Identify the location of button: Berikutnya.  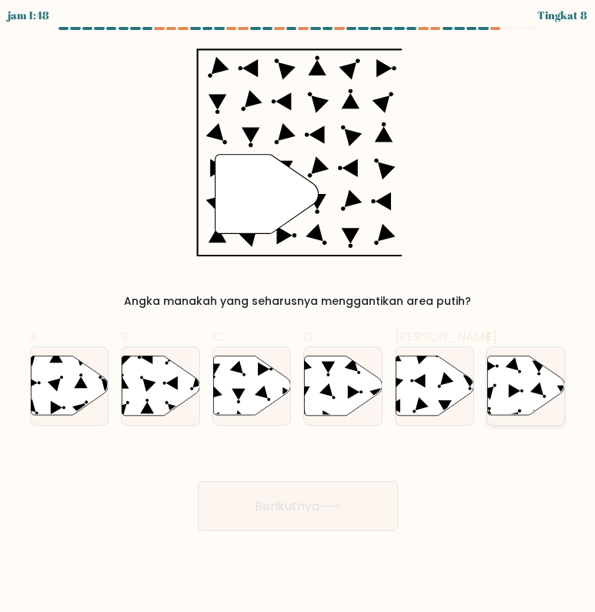
(298, 506).